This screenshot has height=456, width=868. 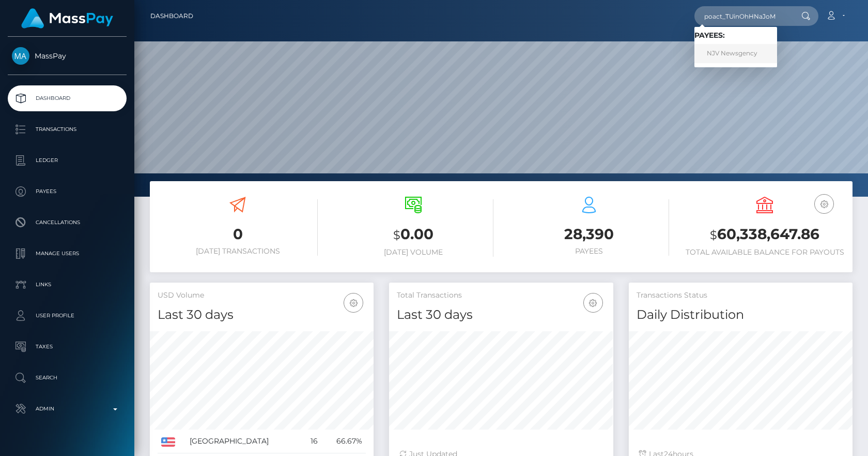 What do you see at coordinates (740, 295) in the screenshot?
I see `h5: Transactions Status` at bounding box center [740, 295].